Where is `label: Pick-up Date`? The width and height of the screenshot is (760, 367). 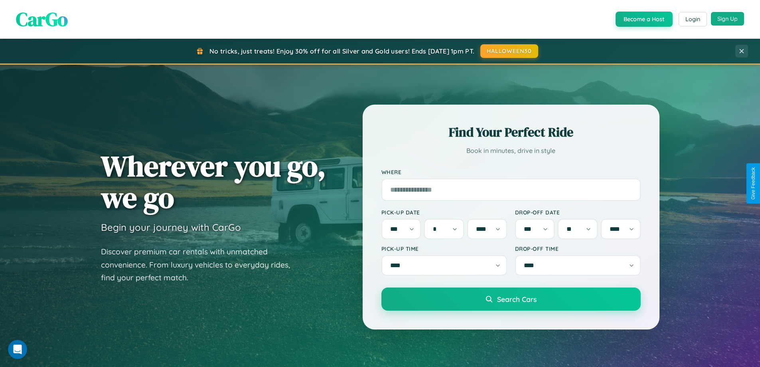
label: Pick-up Date is located at coordinates (444, 212).